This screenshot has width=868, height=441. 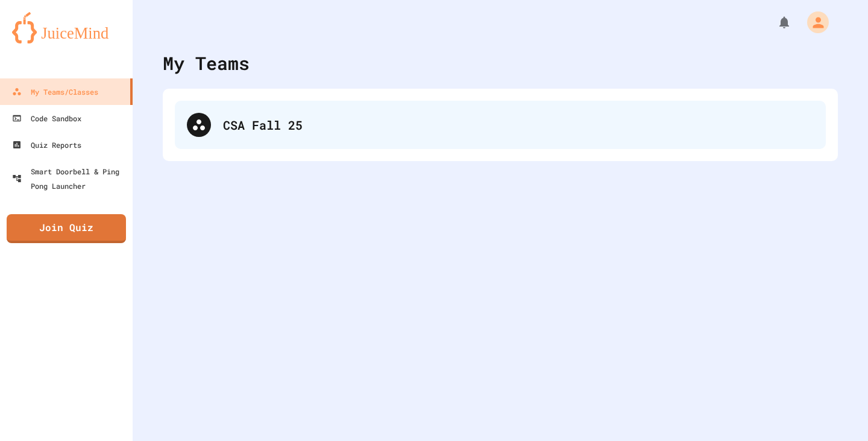 I want to click on a: Join Quiz, so click(x=66, y=228).